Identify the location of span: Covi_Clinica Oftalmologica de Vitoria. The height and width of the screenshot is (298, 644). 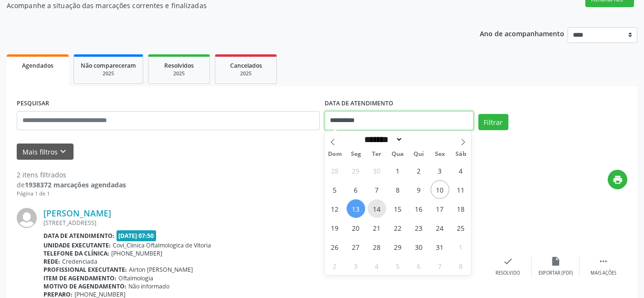
(162, 245).